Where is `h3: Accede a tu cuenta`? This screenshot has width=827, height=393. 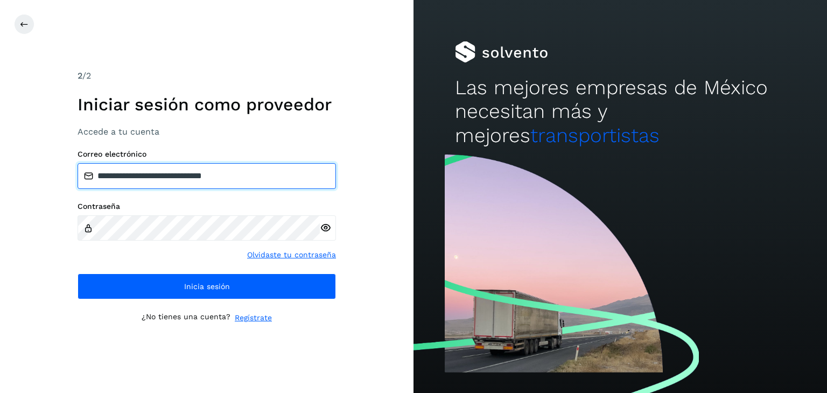 h3: Accede a tu cuenta is located at coordinates (207, 131).